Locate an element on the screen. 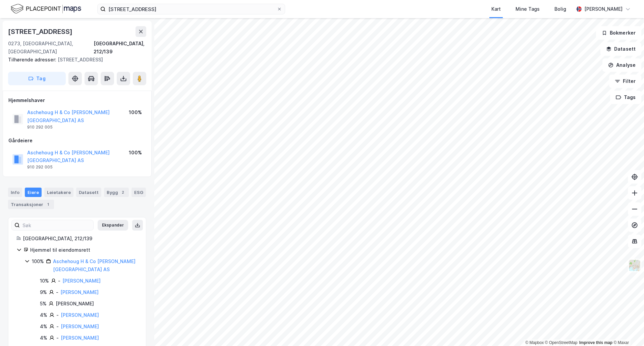 Image resolution: width=644 pixels, height=346 pixels. div: 10% is located at coordinates (44, 281).